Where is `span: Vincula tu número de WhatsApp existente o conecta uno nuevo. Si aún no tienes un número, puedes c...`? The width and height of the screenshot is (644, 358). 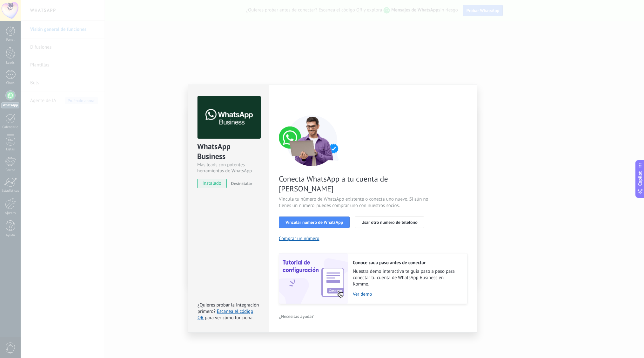 span: Vincula tu número de WhatsApp existente o conecta uno nuevo. Si aún no tienes un número, puedes c... is located at coordinates (354, 203).